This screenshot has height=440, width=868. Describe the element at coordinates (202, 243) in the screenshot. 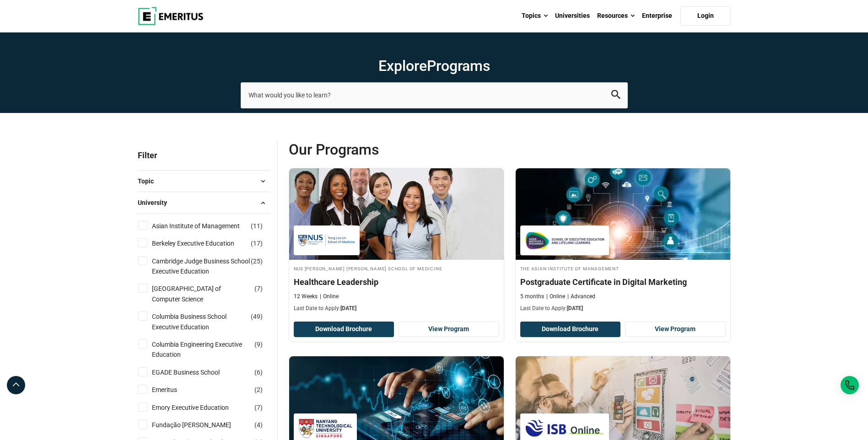

I see `a: Berkeley Executive Education` at that location.